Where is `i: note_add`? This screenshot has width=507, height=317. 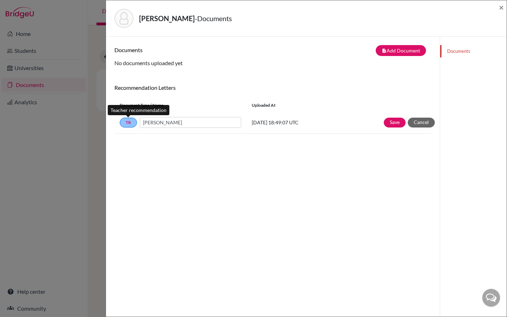
i: note_add is located at coordinates (384, 51).